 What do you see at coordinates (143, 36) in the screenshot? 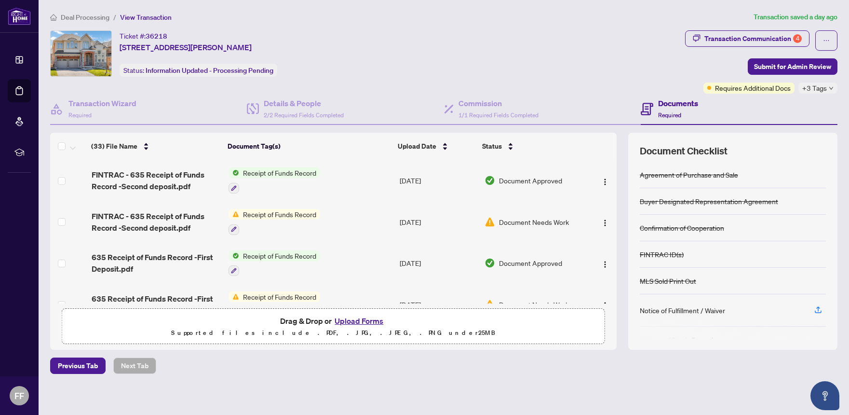
I see `div: Ticket #:` at bounding box center [143, 36].